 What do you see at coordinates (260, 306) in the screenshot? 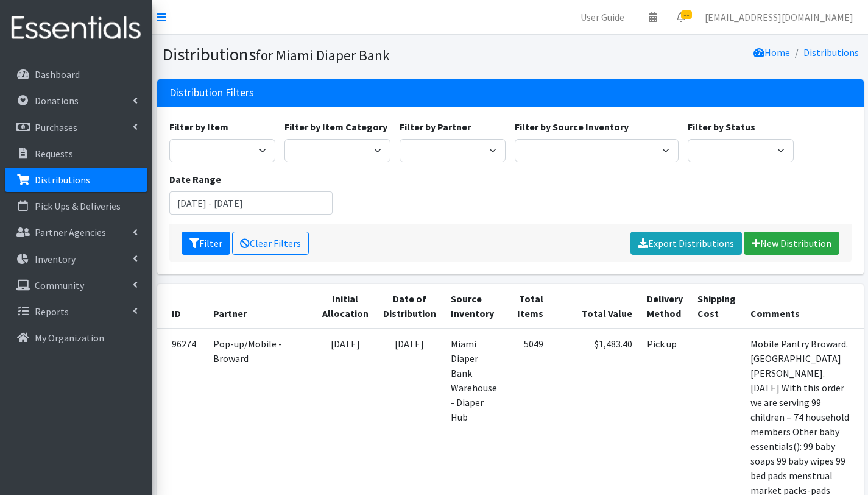
I see `th: Partner` at bounding box center [260, 306].